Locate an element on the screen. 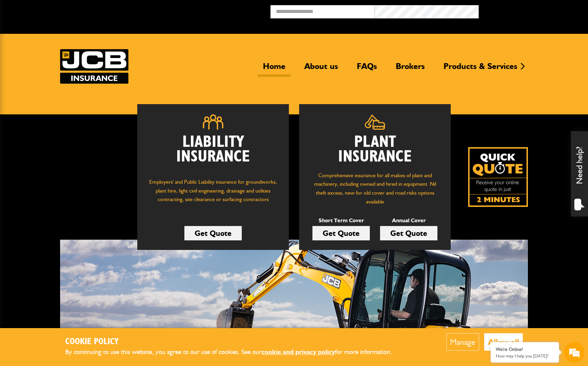 The image size is (588, 366). a: About us is located at coordinates (321, 69).